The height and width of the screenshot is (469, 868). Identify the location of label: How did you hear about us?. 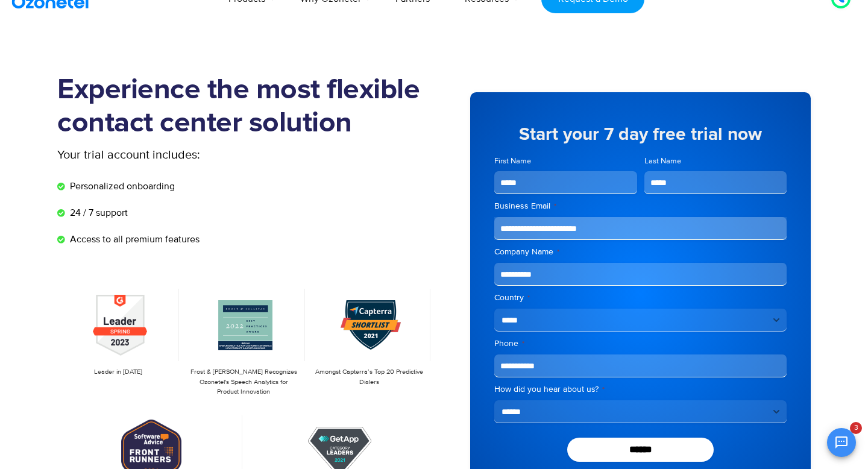
(640, 389).